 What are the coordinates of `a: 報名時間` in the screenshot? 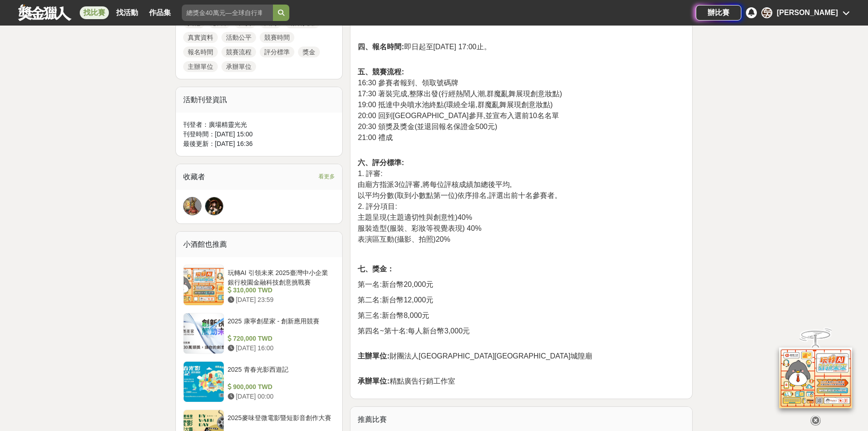 It's located at (200, 52).